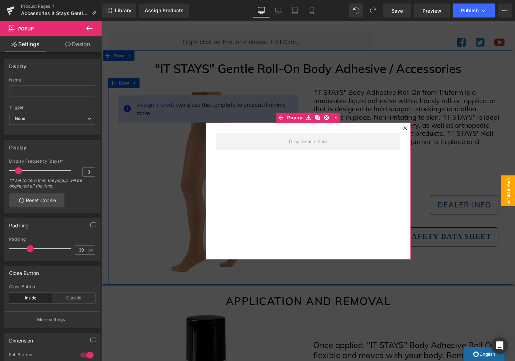 The image size is (515, 361). I want to click on span: Save, so click(397, 11).